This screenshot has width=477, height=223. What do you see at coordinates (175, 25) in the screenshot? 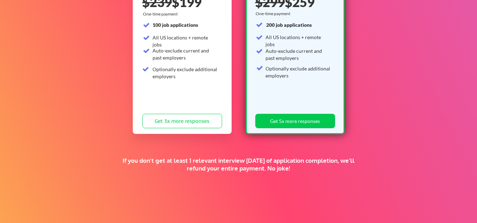
I see `strong: 100 job applications` at bounding box center [175, 25].